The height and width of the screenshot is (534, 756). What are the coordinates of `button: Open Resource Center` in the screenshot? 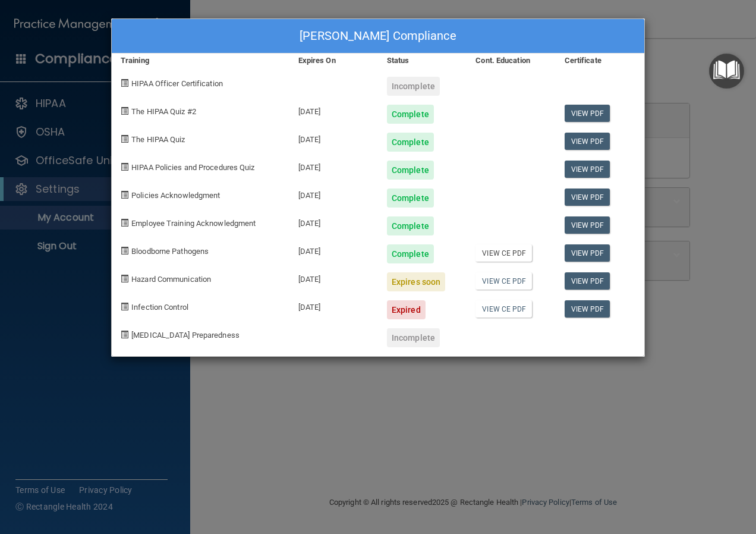 It's located at (726, 71).